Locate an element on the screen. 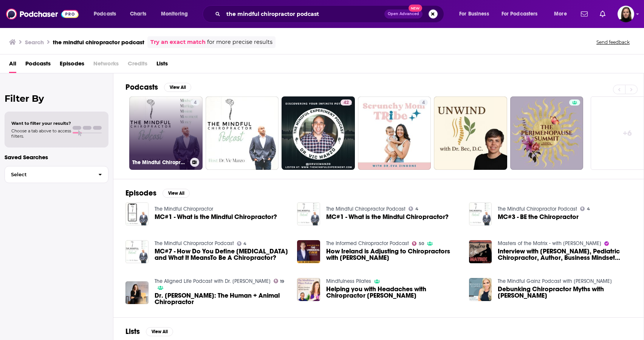 This screenshot has height=340, width=644. button: Send feedback is located at coordinates (613, 42).